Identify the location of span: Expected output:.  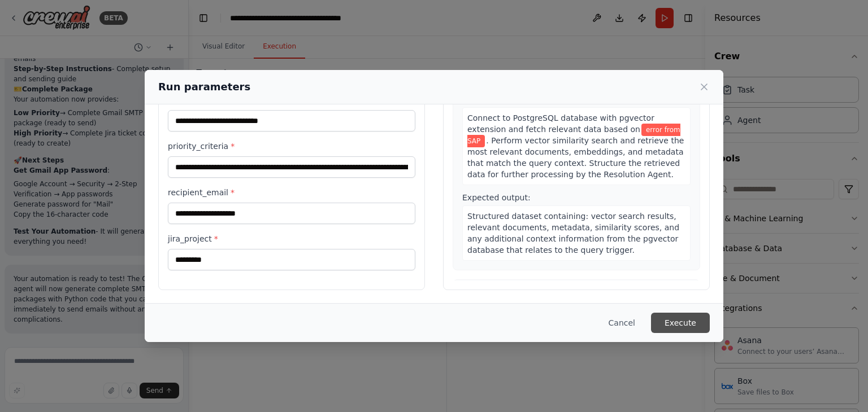
(496, 197).